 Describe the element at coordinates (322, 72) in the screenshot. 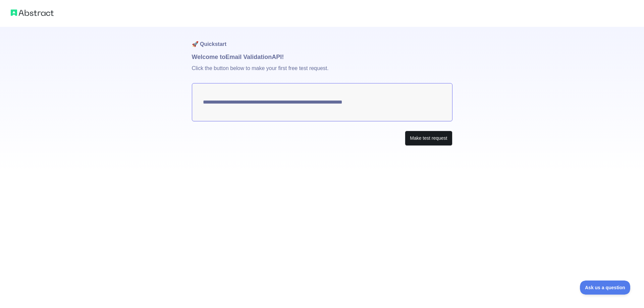

I see `p: Click the button below to make your first free test request.` at that location.